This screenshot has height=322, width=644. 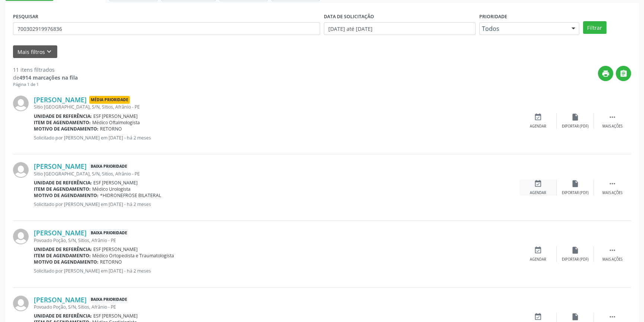 What do you see at coordinates (26, 16) in the screenshot?
I see `label: PESQUISAR` at bounding box center [26, 16].